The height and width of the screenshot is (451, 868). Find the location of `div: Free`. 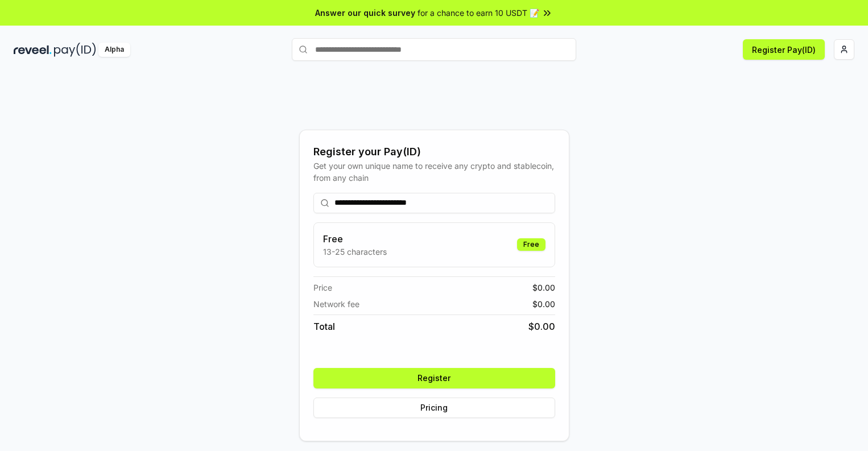

div: Free is located at coordinates (531, 245).